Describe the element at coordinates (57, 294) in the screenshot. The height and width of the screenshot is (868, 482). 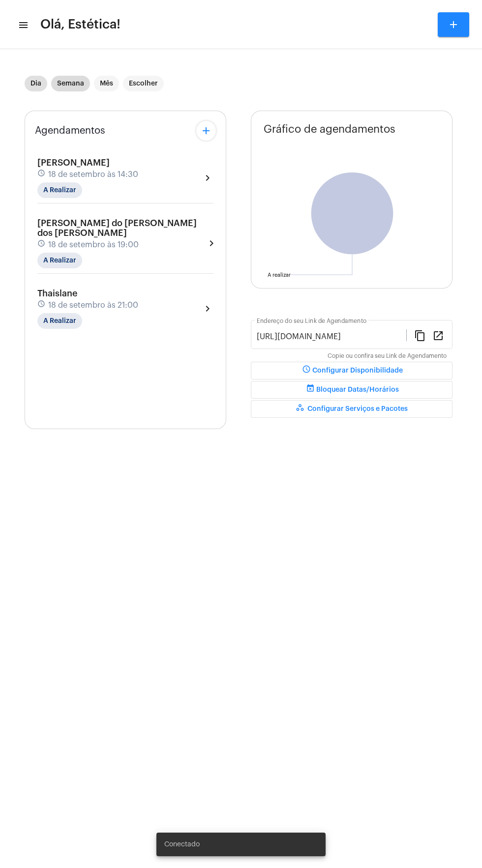
I see `span: Thaislane` at that location.